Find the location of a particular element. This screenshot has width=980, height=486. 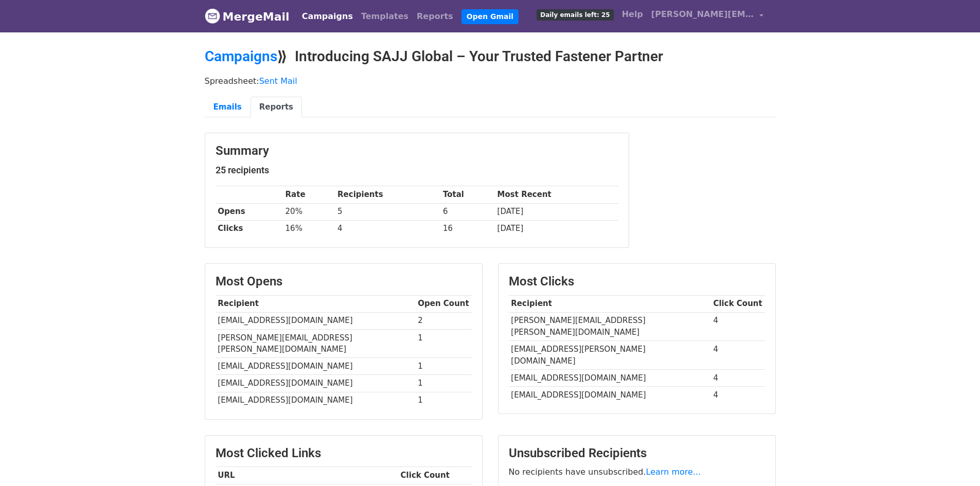

td: 2 is located at coordinates (444, 320).